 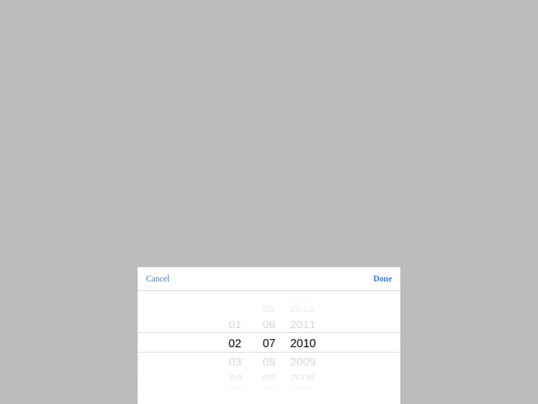 I want to click on button: 03, so click(x=235, y=361).